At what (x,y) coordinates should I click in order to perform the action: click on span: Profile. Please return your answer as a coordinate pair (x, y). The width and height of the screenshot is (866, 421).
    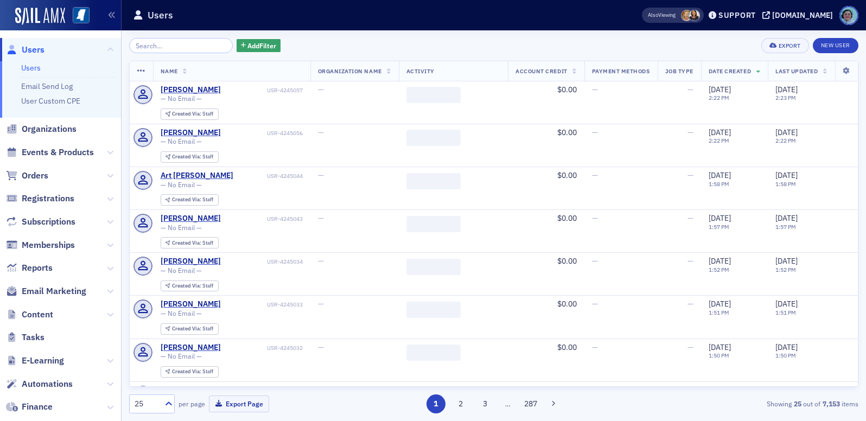
    Looking at the image, I should click on (849, 15).